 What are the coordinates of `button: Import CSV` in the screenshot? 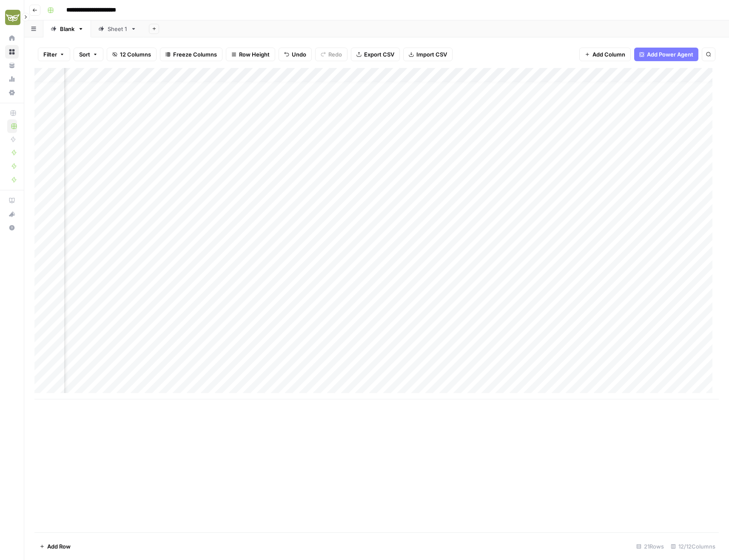 It's located at (428, 54).